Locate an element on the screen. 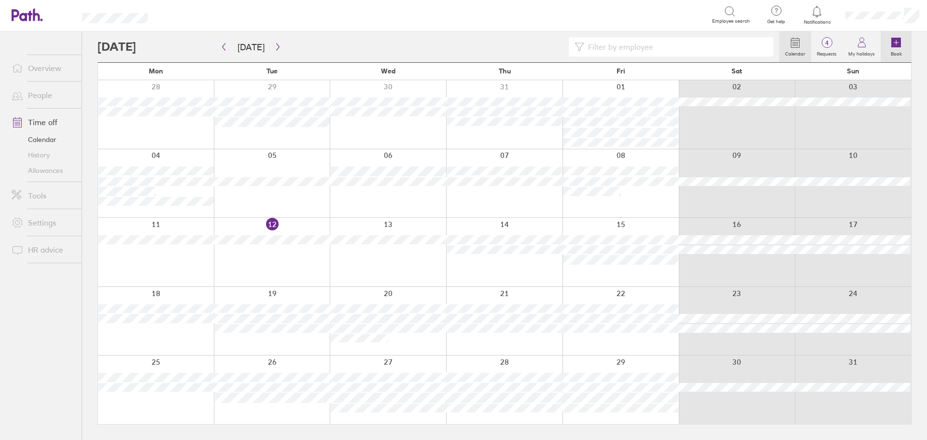 The width and height of the screenshot is (927, 440). span: Get help is located at coordinates (776, 22).